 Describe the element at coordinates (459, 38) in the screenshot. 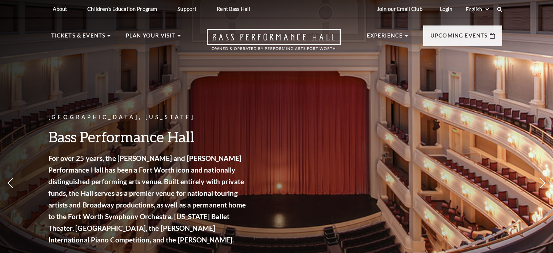

I see `p: Upcoming Events` at that location.